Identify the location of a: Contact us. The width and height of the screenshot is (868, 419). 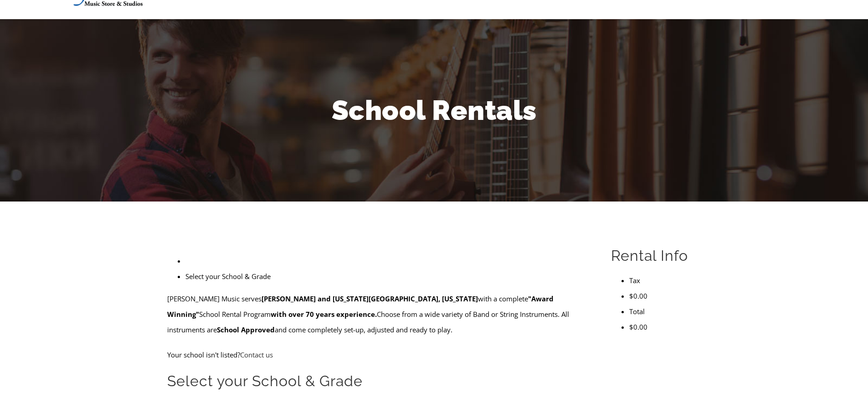
(257, 355).